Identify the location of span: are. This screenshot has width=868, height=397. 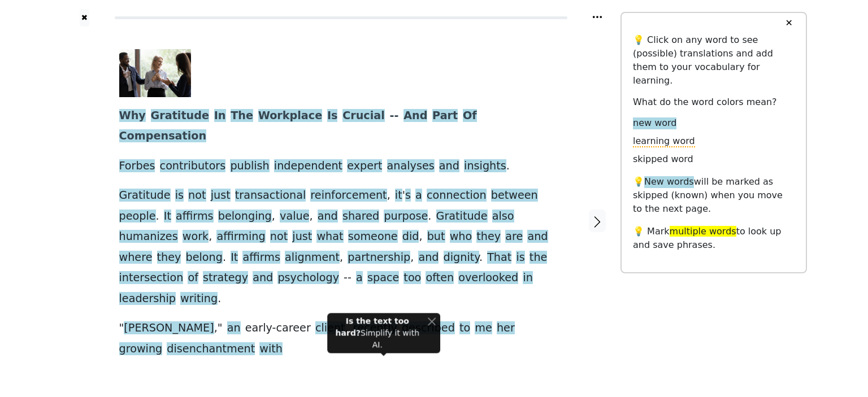
(514, 237).